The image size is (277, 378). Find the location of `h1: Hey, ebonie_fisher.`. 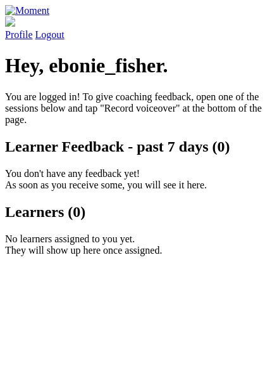

h1: Hey, ebonie_fisher. is located at coordinates (139, 65).